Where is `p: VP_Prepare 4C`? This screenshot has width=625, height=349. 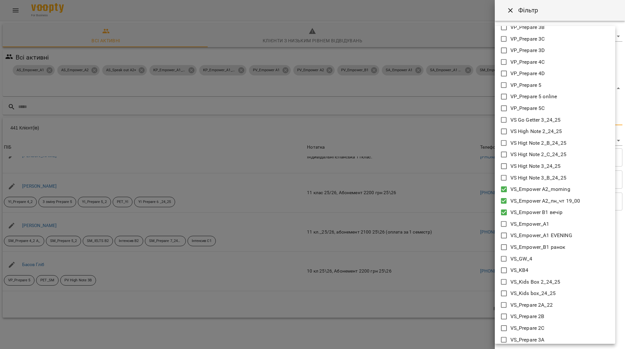 p: VP_Prepare 4C is located at coordinates (528, 62).